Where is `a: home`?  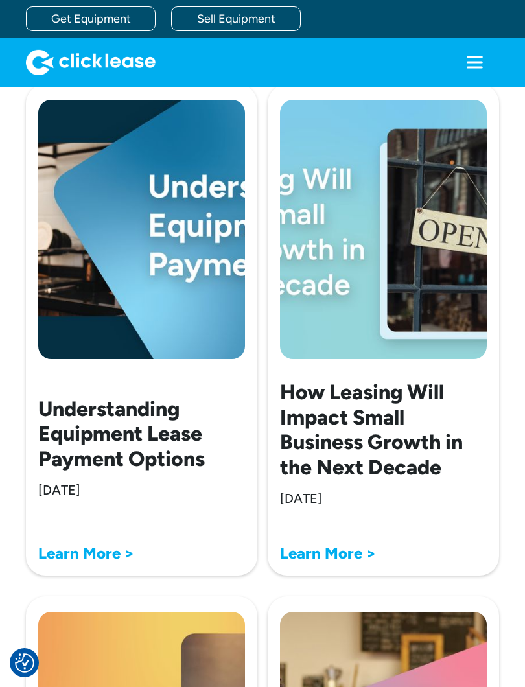 a: home is located at coordinates (91, 62).